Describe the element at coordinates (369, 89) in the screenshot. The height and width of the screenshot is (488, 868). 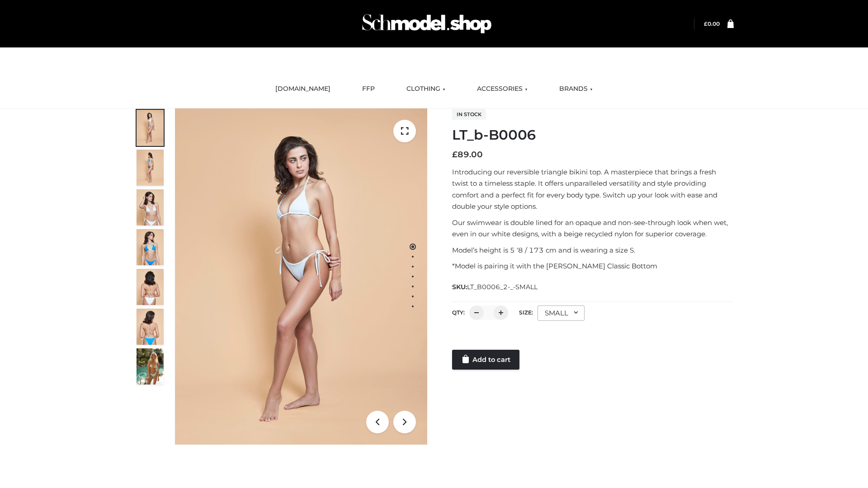
I see `a: FFP` at that location.